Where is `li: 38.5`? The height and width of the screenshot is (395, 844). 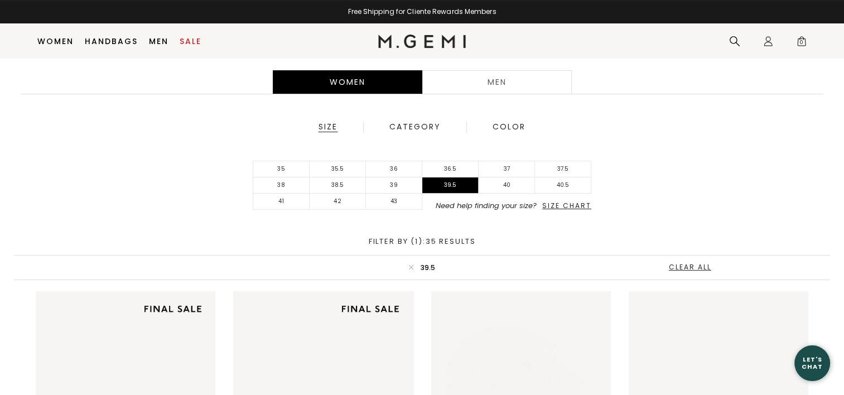
li: 38.5 is located at coordinates (337, 185).